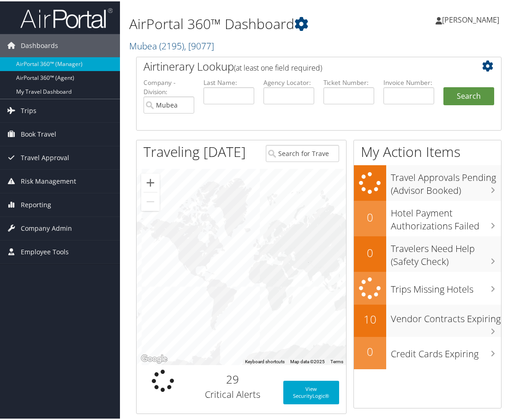 This screenshot has width=514, height=420. Describe the element at coordinates (428, 181) in the screenshot. I see `a: Travel Approvals Pending (Advisor Booked)` at that location.